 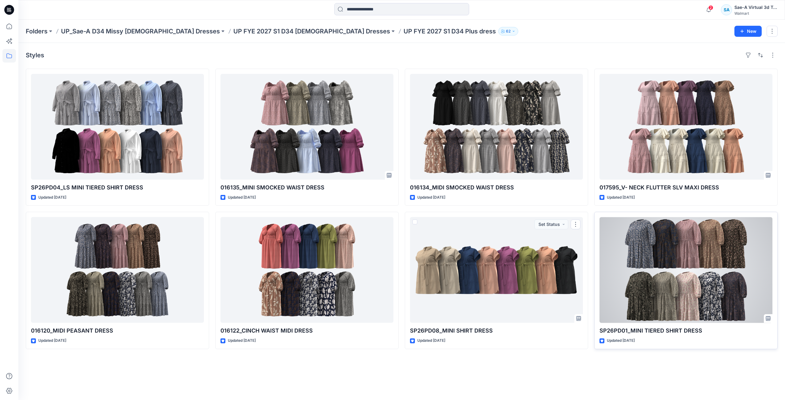 What do you see at coordinates (117, 270) in the screenshot?
I see `a: 016120_MIDI PEASANT DRESS` at bounding box center [117, 270].